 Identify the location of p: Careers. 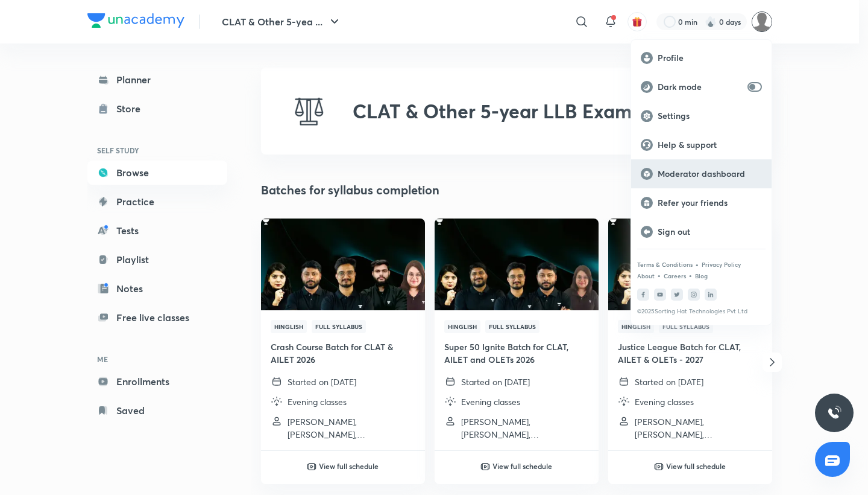
(675, 275).